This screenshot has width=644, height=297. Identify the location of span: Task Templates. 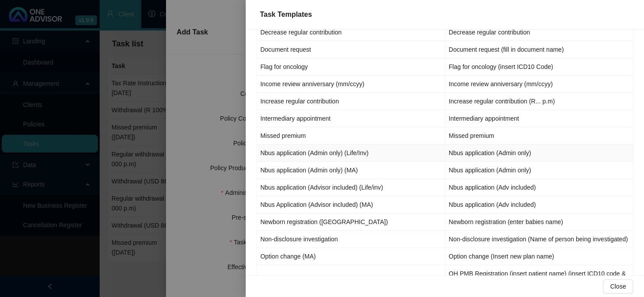
(286, 14).